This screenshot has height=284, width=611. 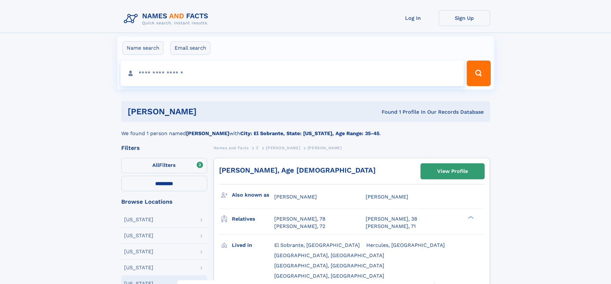 I want to click on div: View Profile, so click(x=452, y=172).